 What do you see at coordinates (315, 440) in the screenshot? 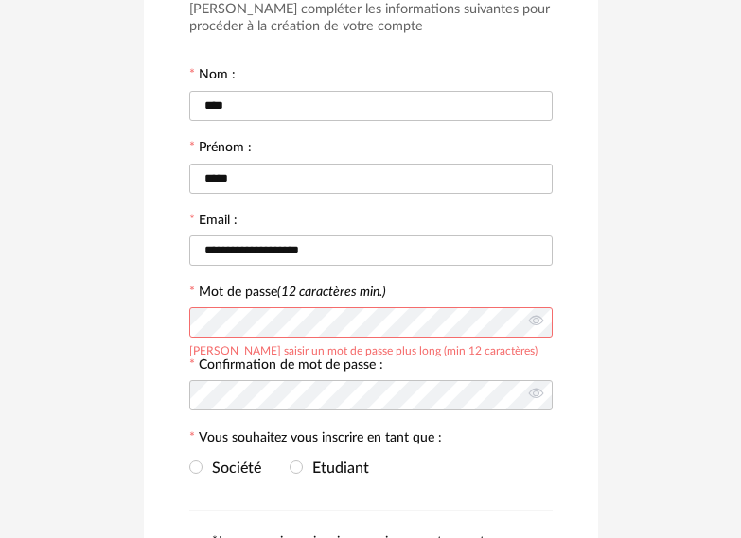
I see `label: Vous souhaitez vous inscrire en tant que :` at bounding box center [315, 440].